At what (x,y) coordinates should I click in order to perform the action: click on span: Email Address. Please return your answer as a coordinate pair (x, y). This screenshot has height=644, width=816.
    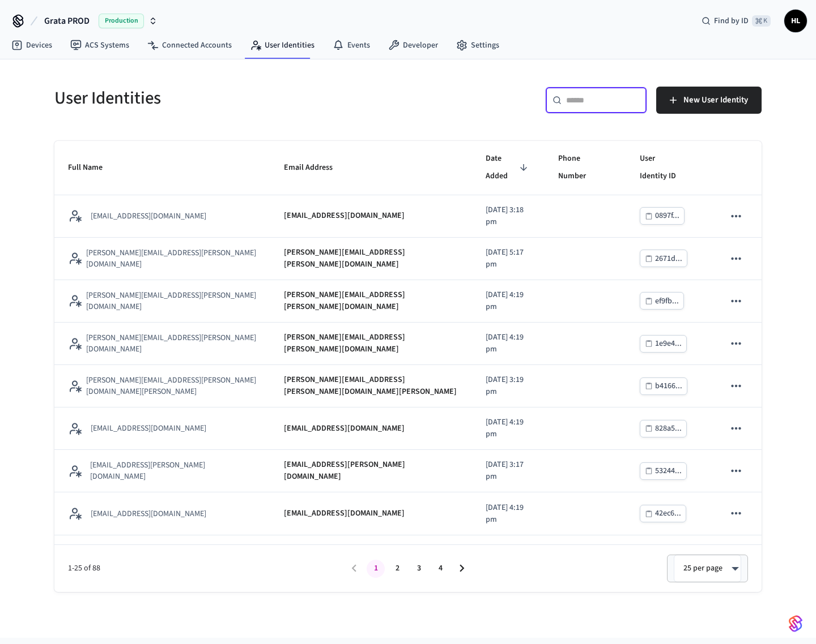
    Looking at the image, I should click on (316, 168).